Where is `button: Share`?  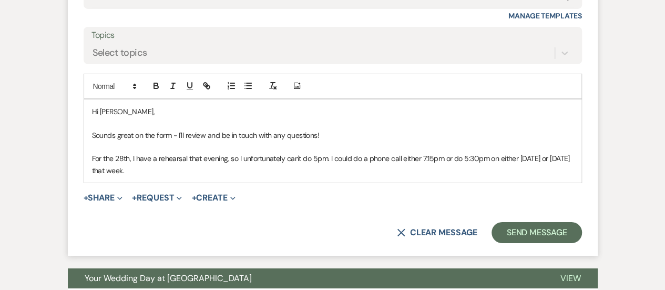
button: Share is located at coordinates (103, 198).